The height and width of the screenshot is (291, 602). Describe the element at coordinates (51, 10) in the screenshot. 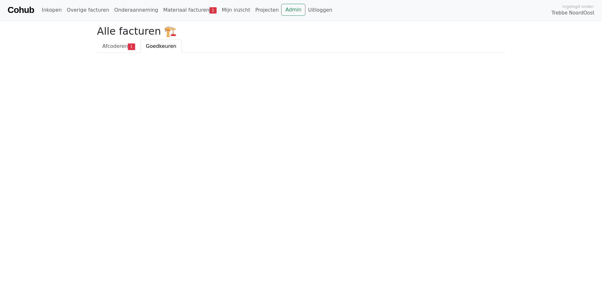

I see `a: Inkopen` at that location.